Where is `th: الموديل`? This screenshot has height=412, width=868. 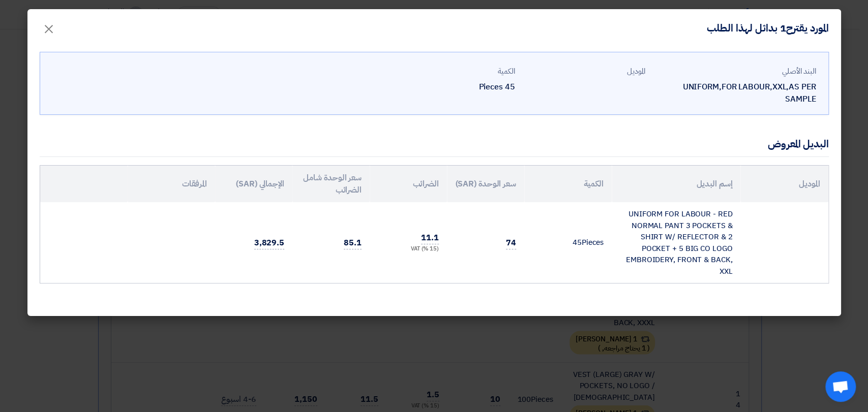 th: الموديل is located at coordinates (784, 184).